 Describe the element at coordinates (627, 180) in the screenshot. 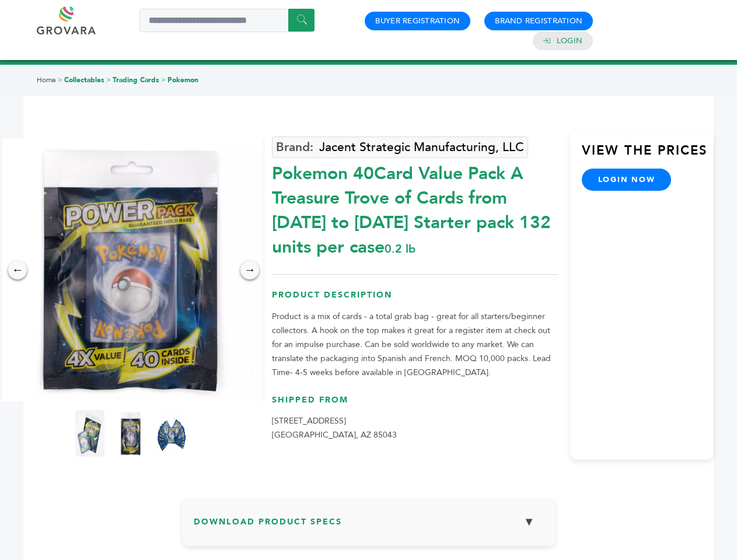

I see `a: login now` at that location.